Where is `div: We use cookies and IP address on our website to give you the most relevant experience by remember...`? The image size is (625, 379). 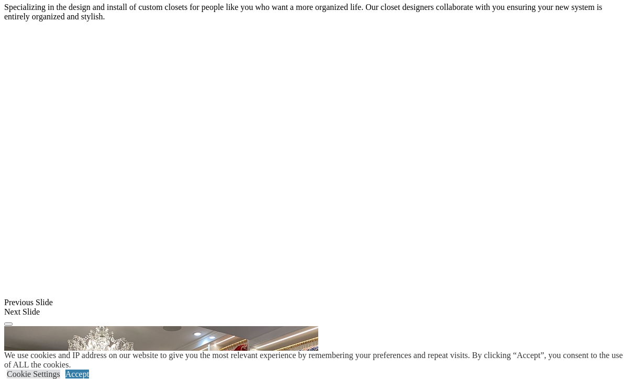
div: We use cookies and IP address on our website to give you the most relevant experience by remember... is located at coordinates (314, 360).